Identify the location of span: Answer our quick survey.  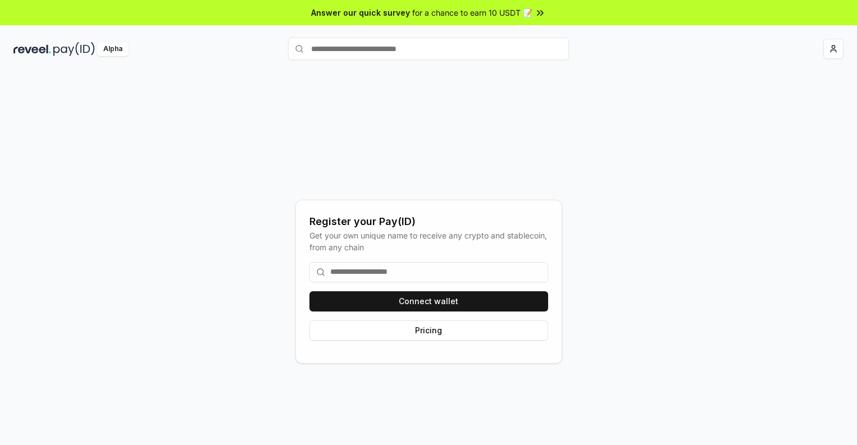
(361, 12).